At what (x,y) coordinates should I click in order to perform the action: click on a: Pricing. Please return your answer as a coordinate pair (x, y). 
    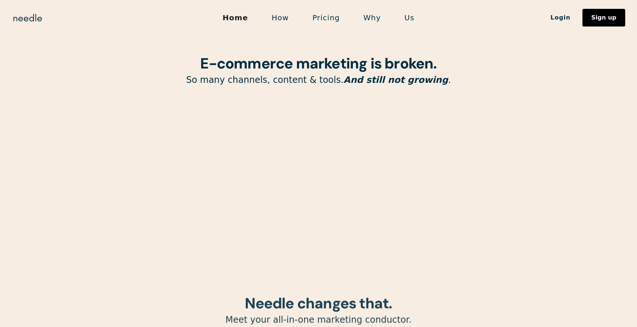
    Looking at the image, I should click on (326, 18).